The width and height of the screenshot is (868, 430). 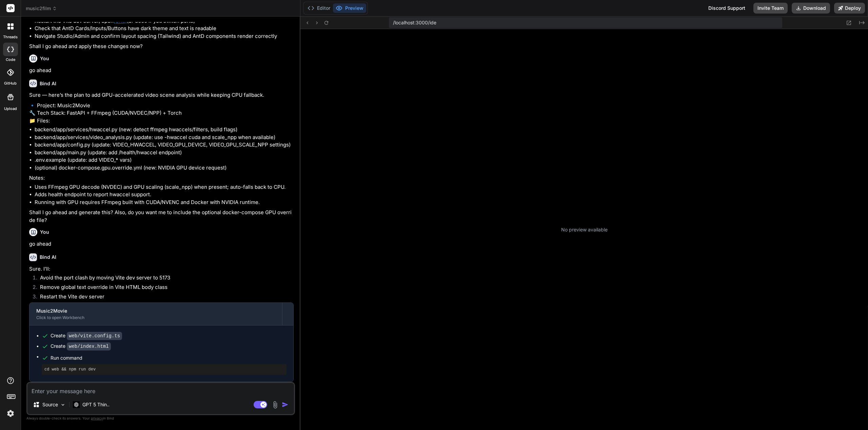 I want to click on button: Music2MovieClick to open Workbench, so click(x=156, y=314).